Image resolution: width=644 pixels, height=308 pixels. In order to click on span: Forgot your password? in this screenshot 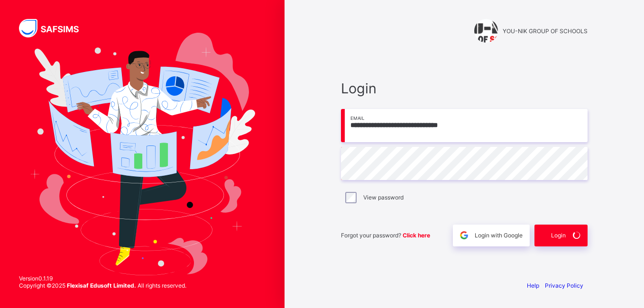, I will do `click(386, 236)`.